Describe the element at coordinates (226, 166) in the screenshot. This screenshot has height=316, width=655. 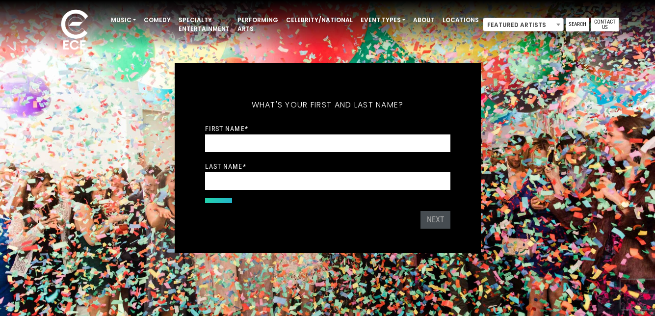
I see `label: Last Name` at that location.